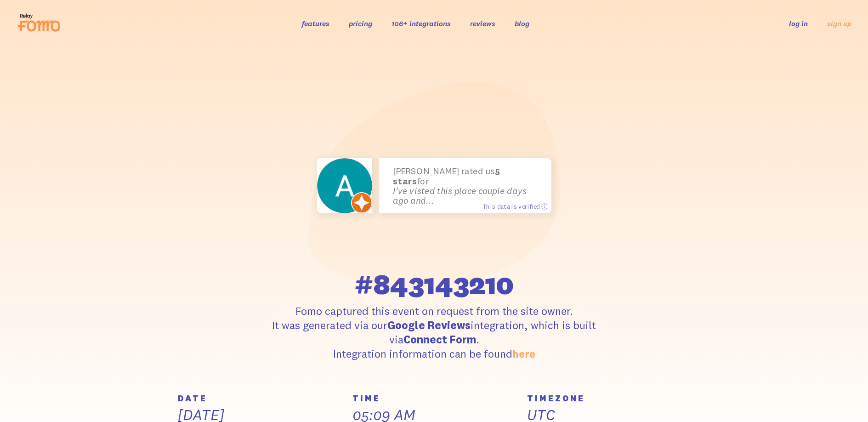  I want to click on a: sign up, so click(839, 24).